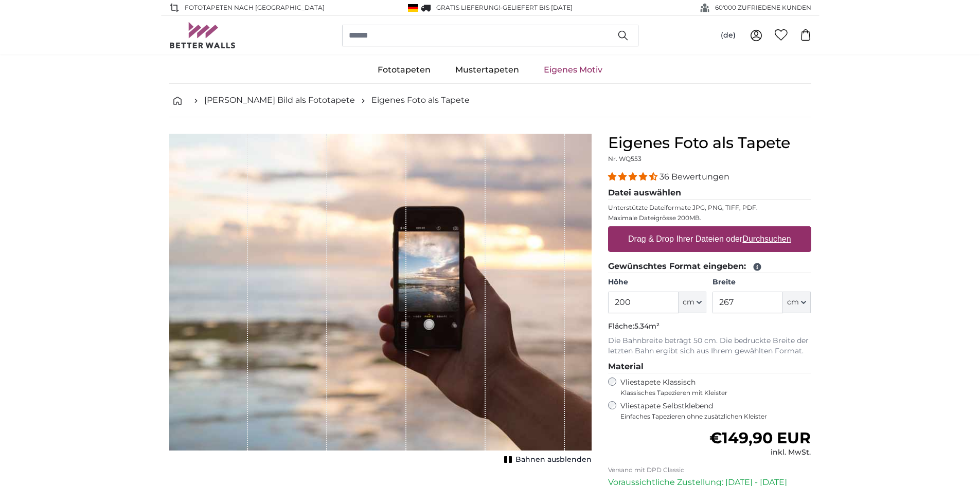  Describe the element at coordinates (709, 367) in the screenshot. I see `legend: Material` at that location.